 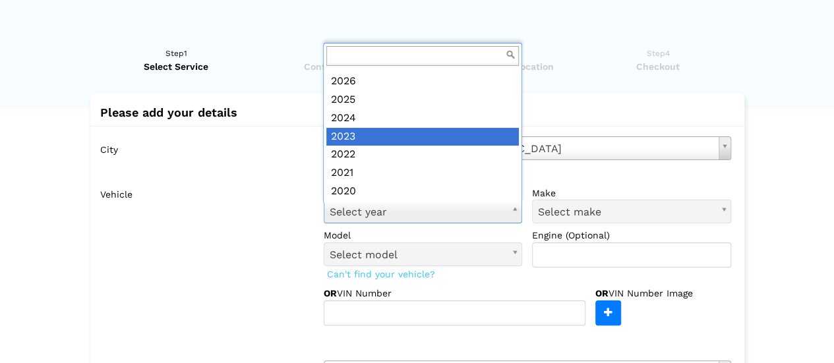 What do you see at coordinates (423, 100) in the screenshot?
I see `div: 2025` at bounding box center [423, 100].